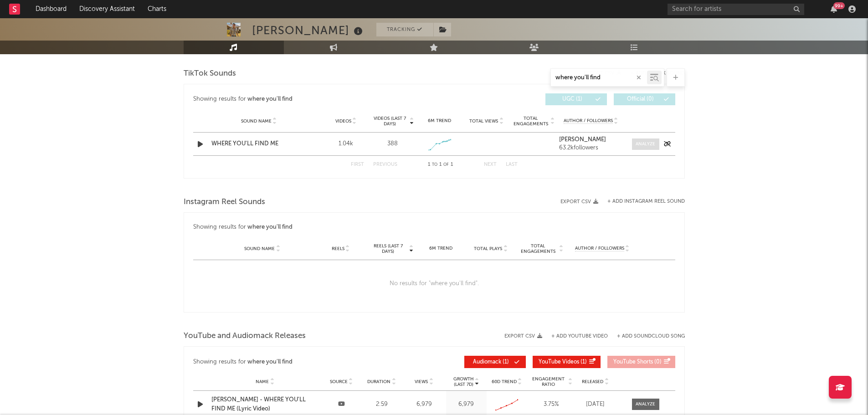 Image resolution: width=868 pixels, height=415 pixels. Describe the element at coordinates (463, 379) in the screenshot. I see `p: Growth` at that location.